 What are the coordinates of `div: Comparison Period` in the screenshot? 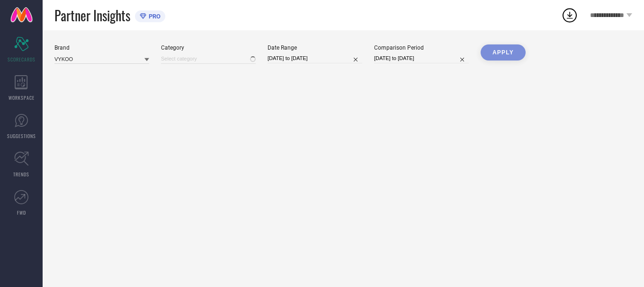 It's located at (422, 48).